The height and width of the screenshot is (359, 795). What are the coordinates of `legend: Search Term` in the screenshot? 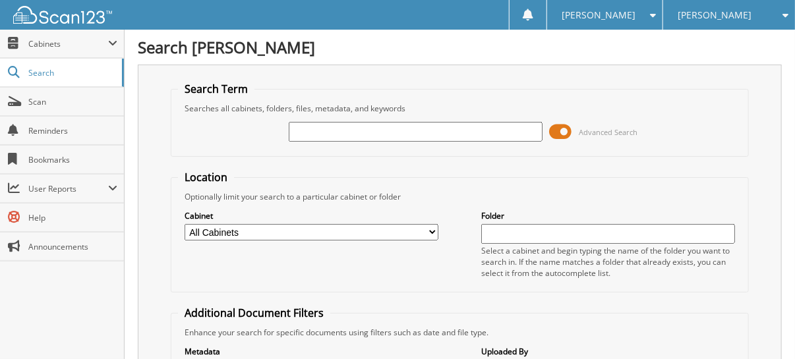 It's located at (216, 89).